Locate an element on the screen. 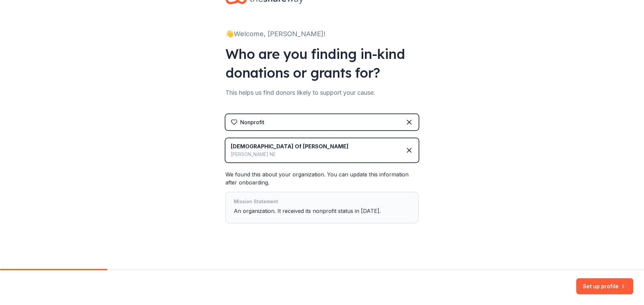 This screenshot has height=305, width=644. div: We found this about your organization. You can update this information after onboarding. is located at coordinates (322, 197).